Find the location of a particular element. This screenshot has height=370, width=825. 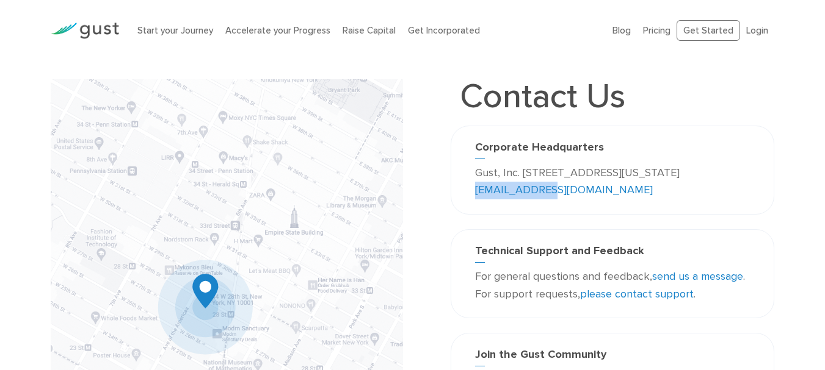

img: Gust Logo is located at coordinates (85, 31).